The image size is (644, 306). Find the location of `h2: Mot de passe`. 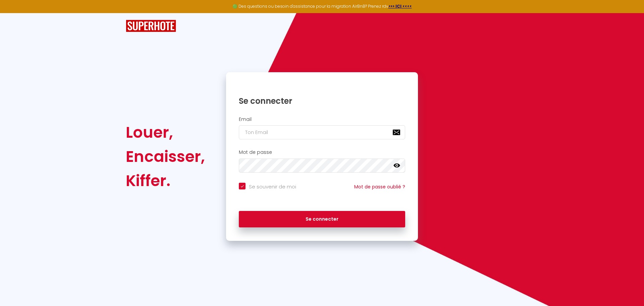

h2: Mot de passe is located at coordinates (322, 152).